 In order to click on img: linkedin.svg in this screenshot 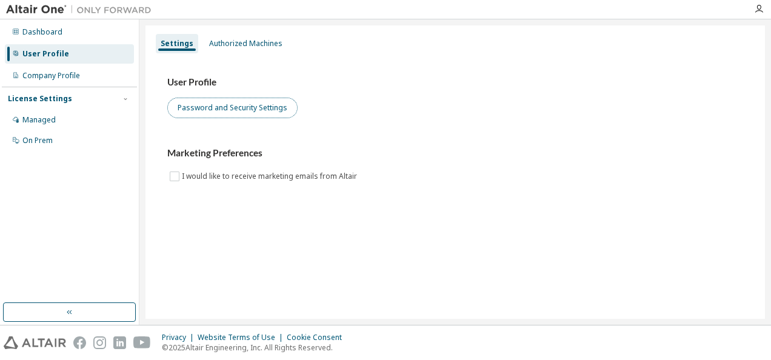, I will do `click(119, 343)`.